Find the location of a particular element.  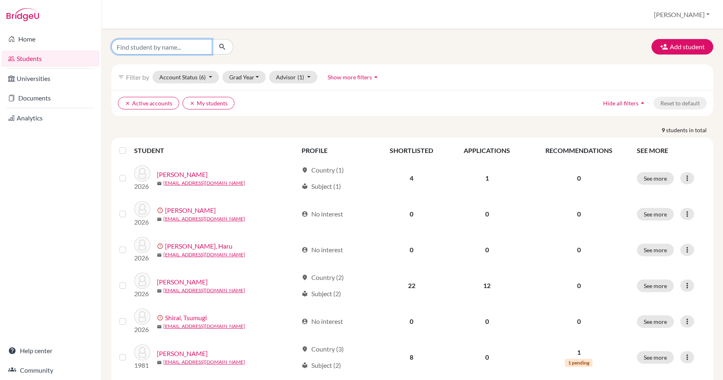

a: Students is located at coordinates (50, 59).